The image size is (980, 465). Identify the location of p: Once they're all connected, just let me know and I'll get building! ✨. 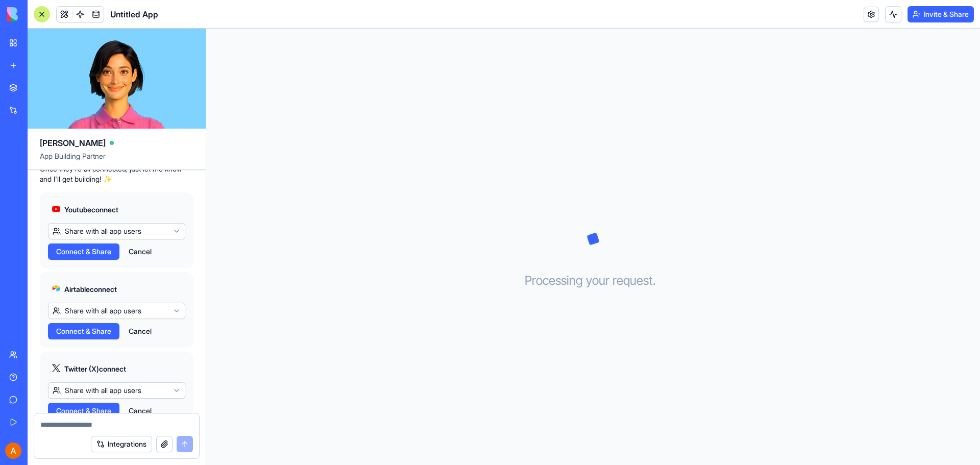
(117, 174).